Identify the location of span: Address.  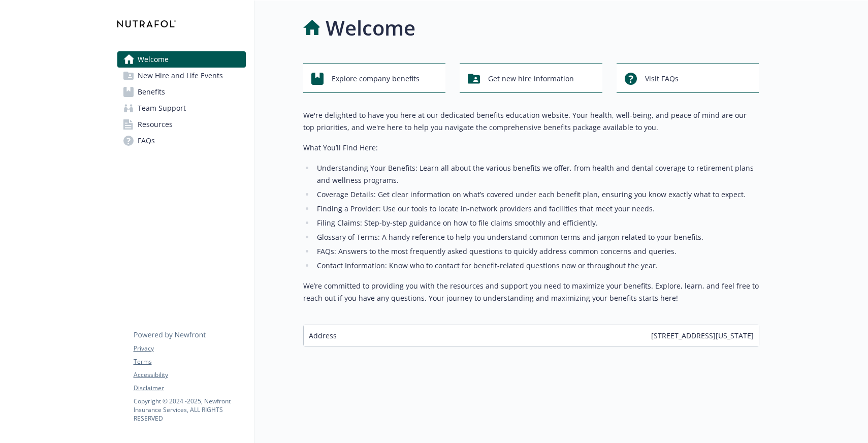
(322, 335).